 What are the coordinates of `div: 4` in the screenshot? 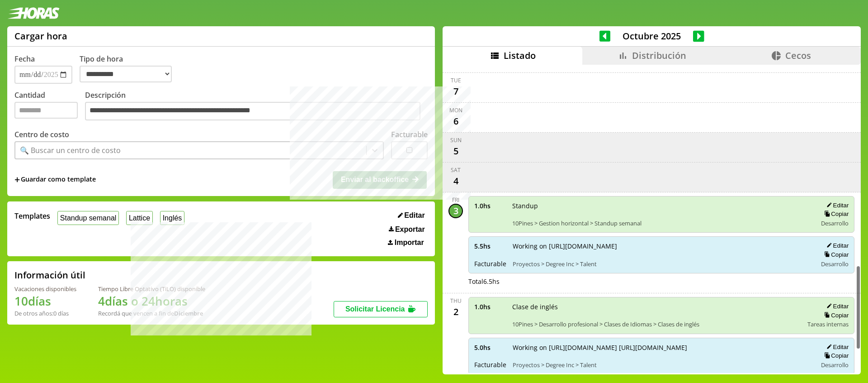 It's located at (455, 181).